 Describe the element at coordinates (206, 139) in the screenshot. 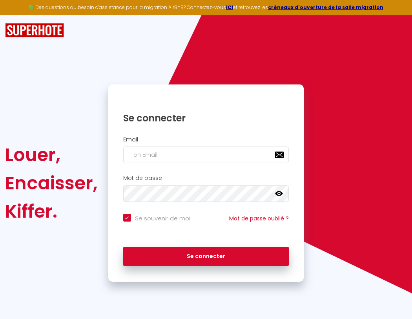

I see `h2: Email` at that location.